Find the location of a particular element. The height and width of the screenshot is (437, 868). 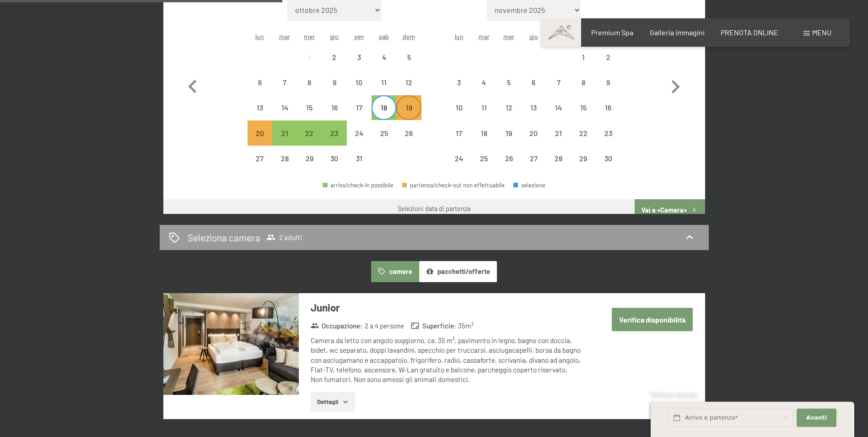

div: 8 is located at coordinates (583, 90).